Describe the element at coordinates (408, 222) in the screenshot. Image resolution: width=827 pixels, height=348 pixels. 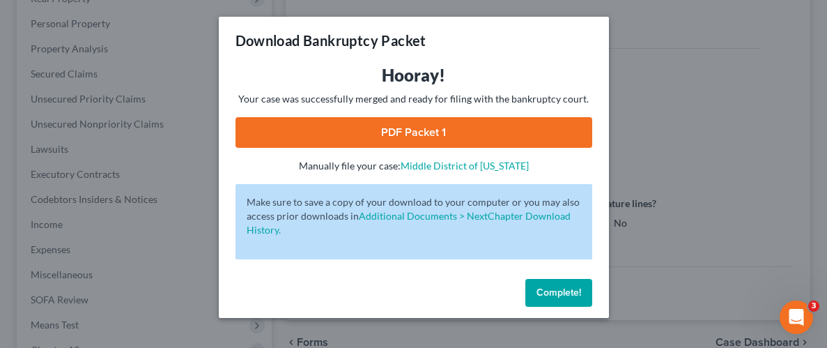
I see `a: Additional Documents > NextChapter Download History.` at that location.